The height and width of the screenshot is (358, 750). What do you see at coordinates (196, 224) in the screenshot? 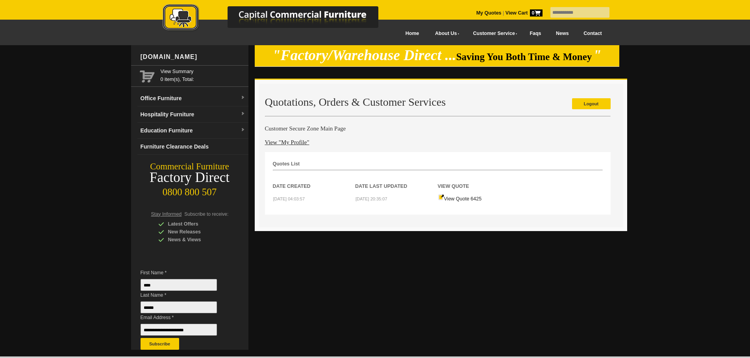
I see `div: Latest Offers` at bounding box center [196, 224].